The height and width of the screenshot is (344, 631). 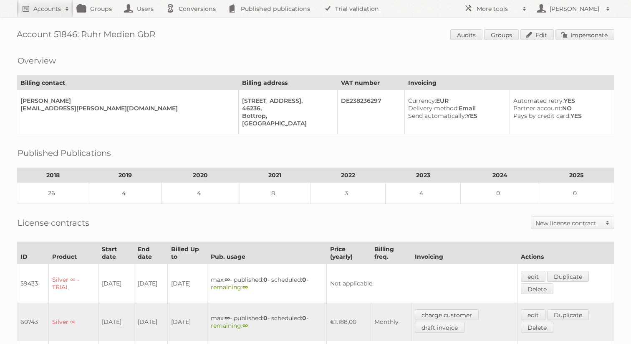 I want to click on span: Send automatically:, so click(x=437, y=116).